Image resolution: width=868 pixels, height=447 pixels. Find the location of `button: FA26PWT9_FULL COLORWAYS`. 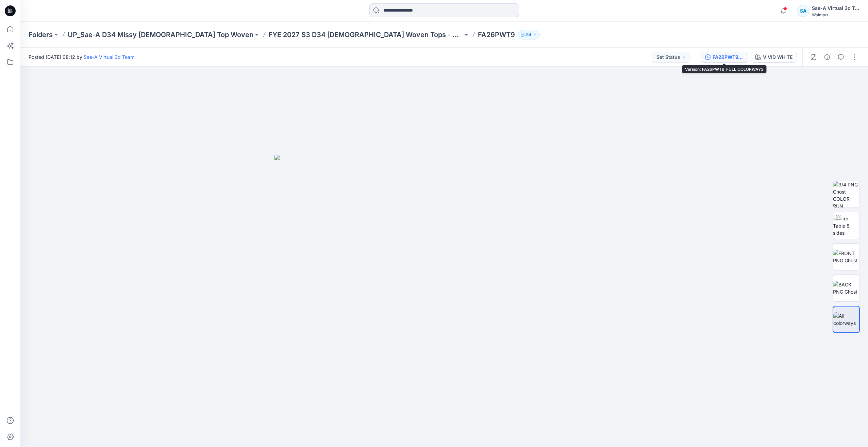

button: FA26PWT9_FULL COLORWAYS is located at coordinates (724, 57).